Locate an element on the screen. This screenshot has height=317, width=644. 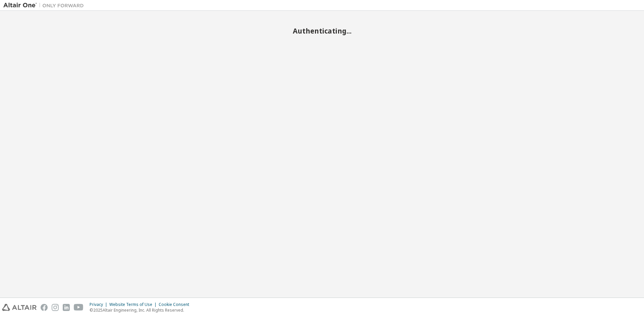
p: © 2025 Altair Engineering, Inc. All Rights Reserved. is located at coordinates (141, 310).